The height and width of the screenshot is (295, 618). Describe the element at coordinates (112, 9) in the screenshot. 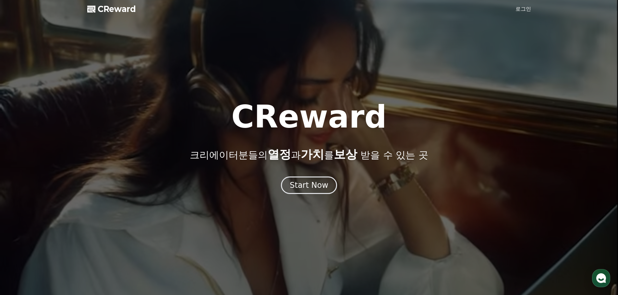

I see `a: CReward` at that location.